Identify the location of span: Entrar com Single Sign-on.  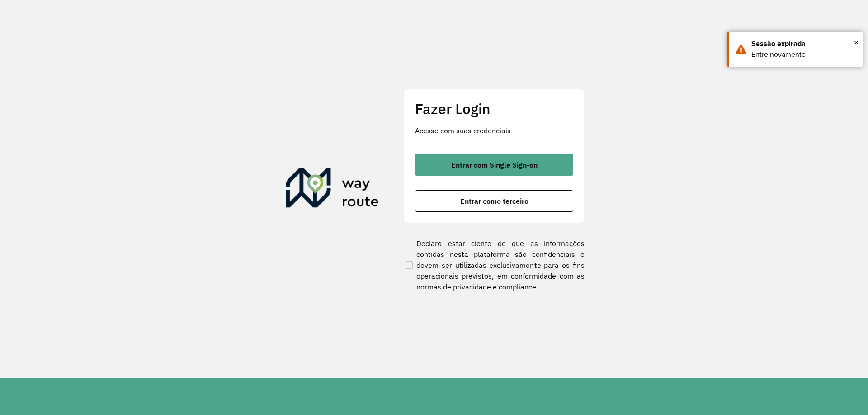
(494, 165).